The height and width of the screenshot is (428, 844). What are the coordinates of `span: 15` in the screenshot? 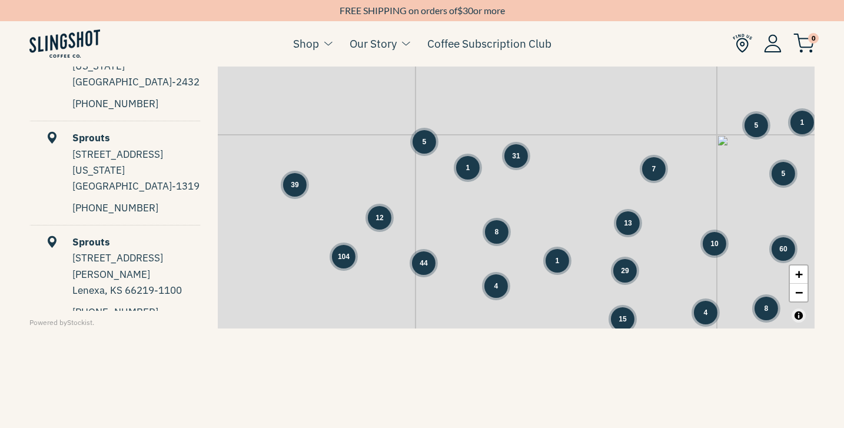 It's located at (622, 319).